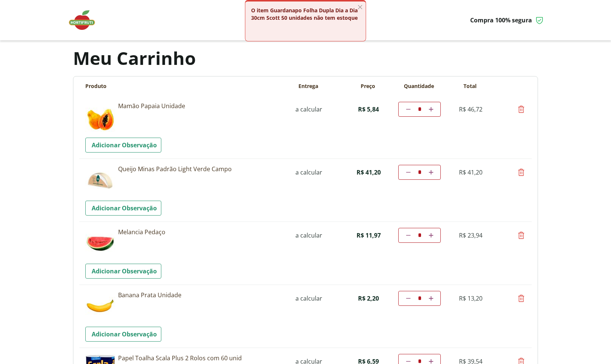 This screenshot has height=364, width=611. Describe the element at coordinates (367, 86) in the screenshot. I see `th: Preço` at that location.